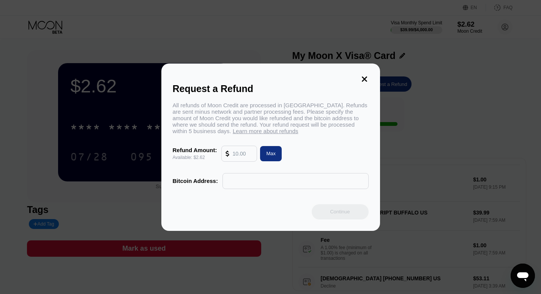  What do you see at coordinates (243, 153) in the screenshot?
I see `input: 10.00` at bounding box center [243, 153].